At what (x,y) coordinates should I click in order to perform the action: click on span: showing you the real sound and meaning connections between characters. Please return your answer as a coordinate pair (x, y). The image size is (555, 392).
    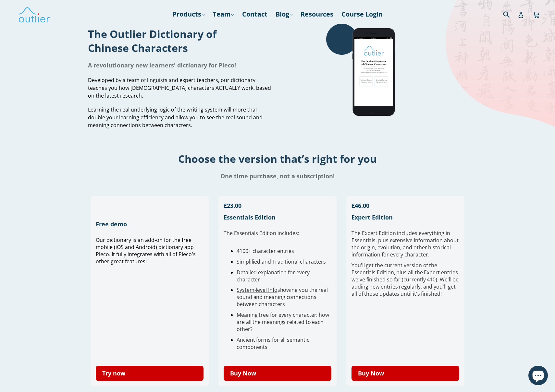
    Looking at the image, I should click on (282, 297).